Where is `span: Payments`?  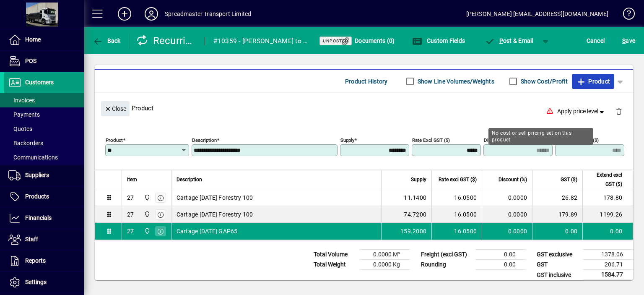
span: Payments is located at coordinates (24, 115).